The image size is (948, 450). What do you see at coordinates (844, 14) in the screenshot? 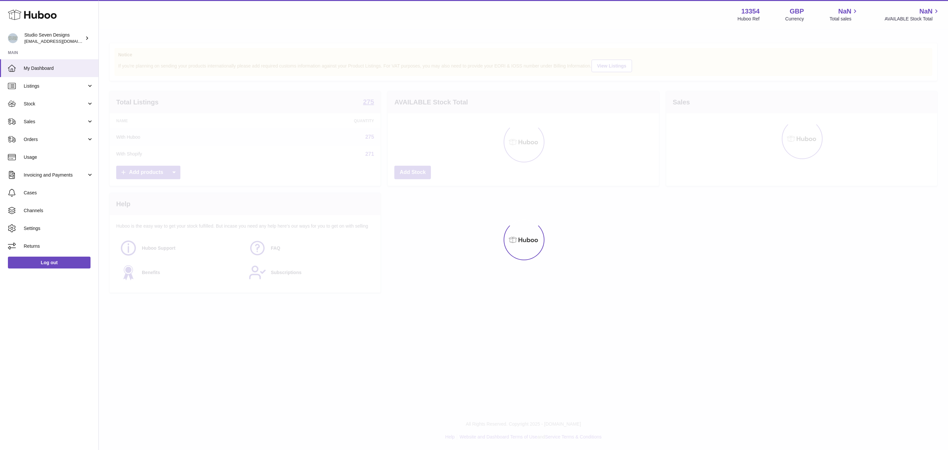
I see `a: NaN Total sales` at bounding box center [844, 14].